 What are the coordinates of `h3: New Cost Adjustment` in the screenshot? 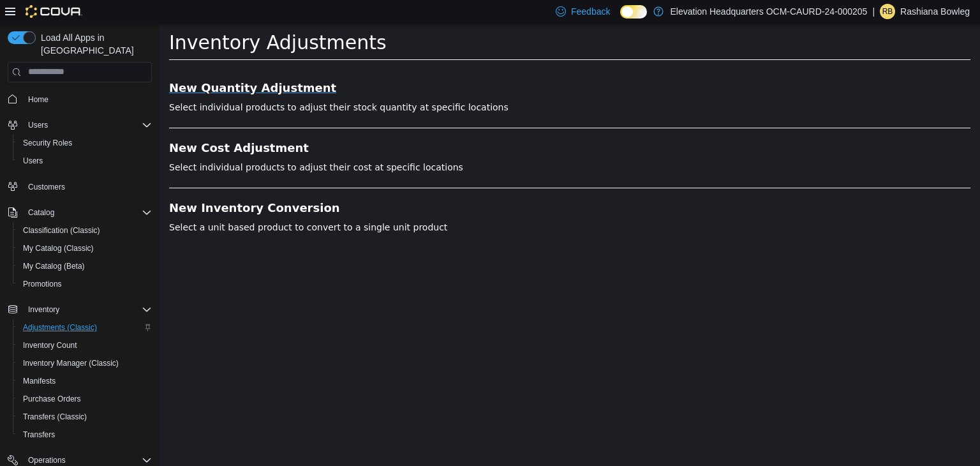 It's located at (410, 124).